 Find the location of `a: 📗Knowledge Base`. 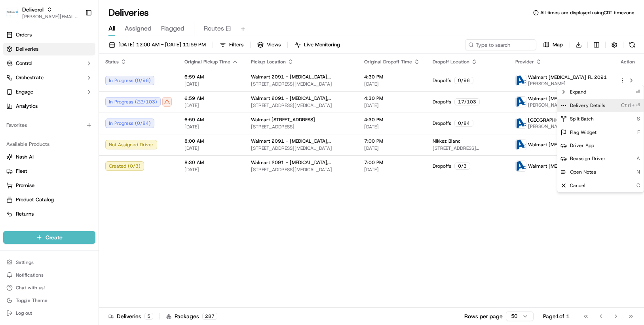

a: 📗Knowledge Base is located at coordinates (34, 181).